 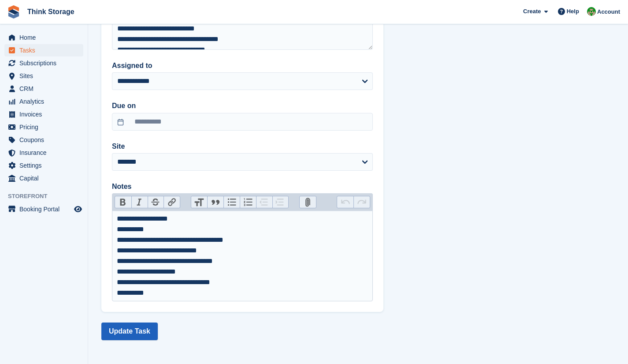 What do you see at coordinates (45, 37) in the screenshot?
I see `span: Home` at bounding box center [45, 37].